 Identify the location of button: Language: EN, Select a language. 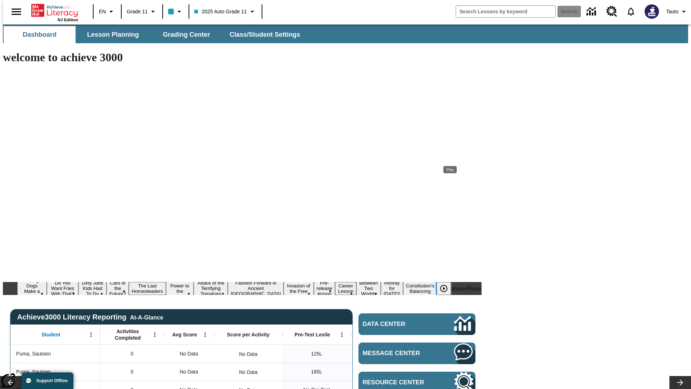
(107, 12).